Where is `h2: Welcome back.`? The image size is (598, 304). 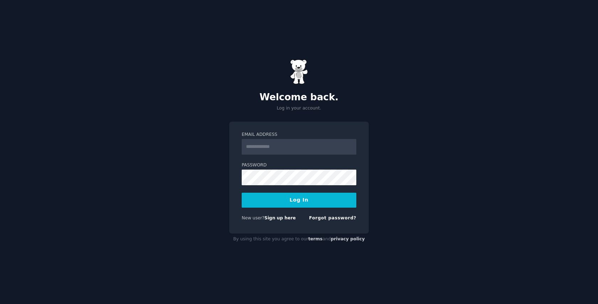
h2: Welcome back. is located at coordinates (299, 98).